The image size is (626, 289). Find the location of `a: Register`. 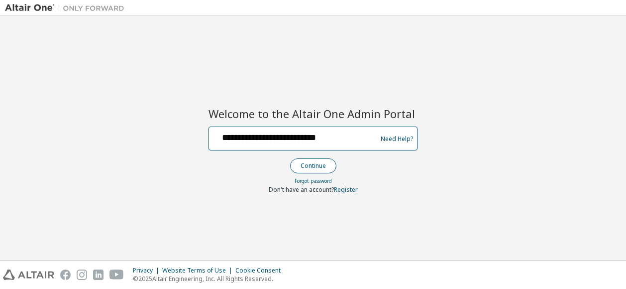

a: Register is located at coordinates (346, 189).